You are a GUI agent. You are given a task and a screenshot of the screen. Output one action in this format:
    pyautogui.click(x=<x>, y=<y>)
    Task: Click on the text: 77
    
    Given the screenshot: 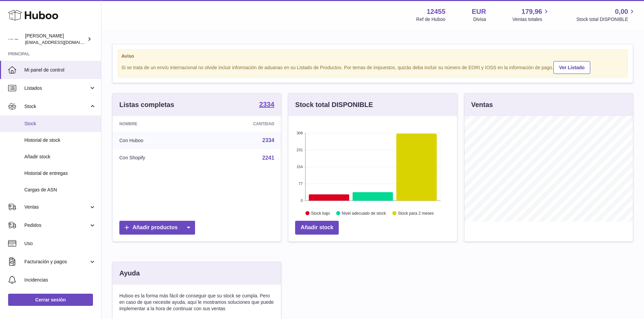 What is the action you would take?
    pyautogui.click(x=301, y=184)
    